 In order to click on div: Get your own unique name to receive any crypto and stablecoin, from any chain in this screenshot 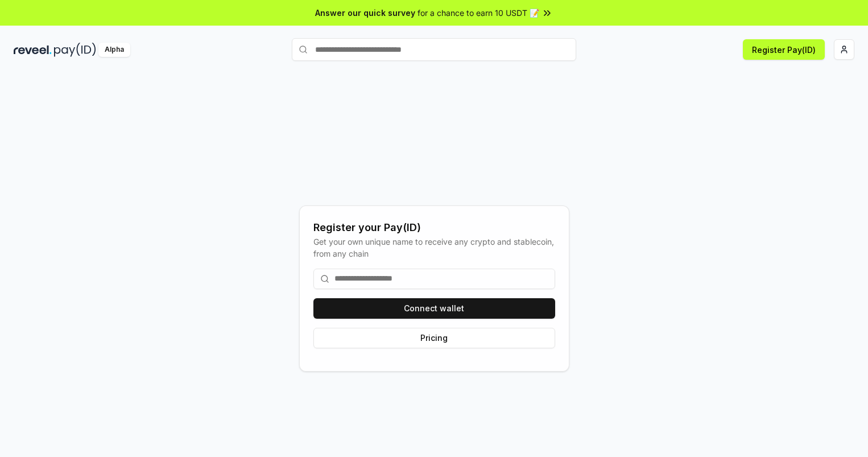, I will do `click(434, 247)`.